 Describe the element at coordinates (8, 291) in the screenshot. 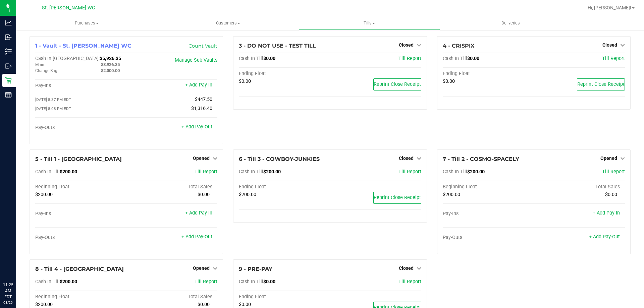

I see `p: 11:25 AM EDT` at that location.